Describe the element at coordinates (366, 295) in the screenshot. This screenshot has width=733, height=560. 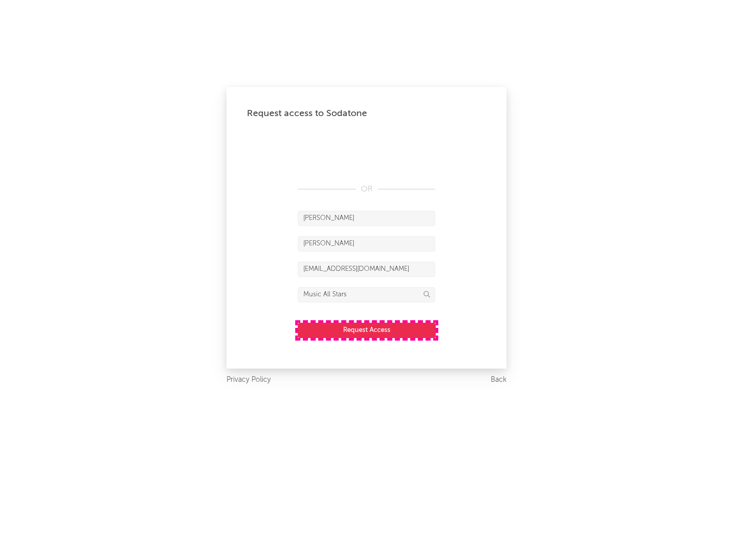
I see `input: Division` at that location.